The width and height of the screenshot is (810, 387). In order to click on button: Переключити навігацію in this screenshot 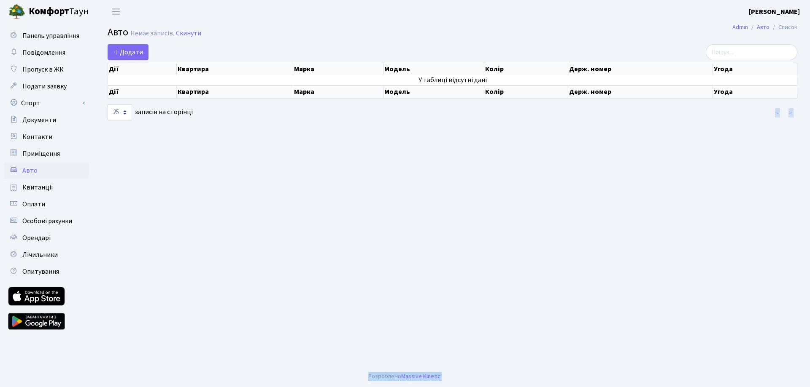, I will do `click(116, 11)`.